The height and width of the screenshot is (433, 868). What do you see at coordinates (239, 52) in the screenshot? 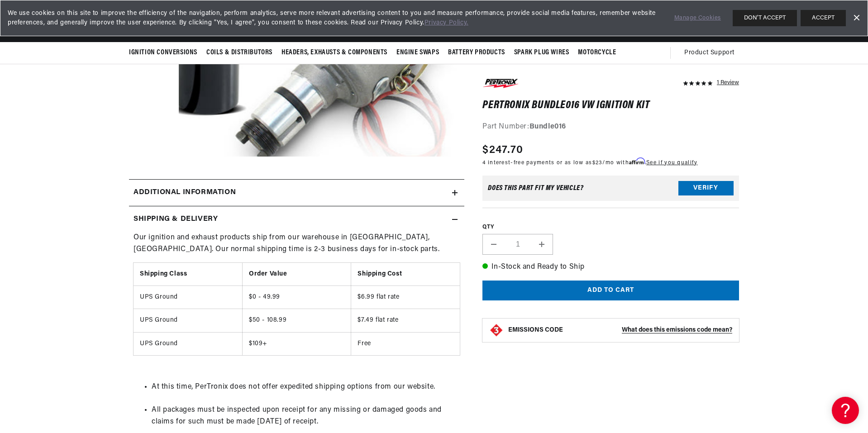
I see `summary: Coils & Distributors` at bounding box center [239, 52].